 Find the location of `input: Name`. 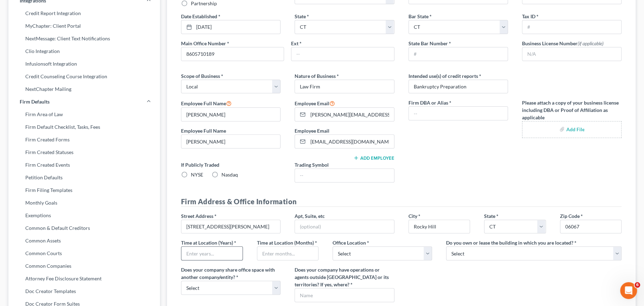

input: Name is located at coordinates (344, 295).